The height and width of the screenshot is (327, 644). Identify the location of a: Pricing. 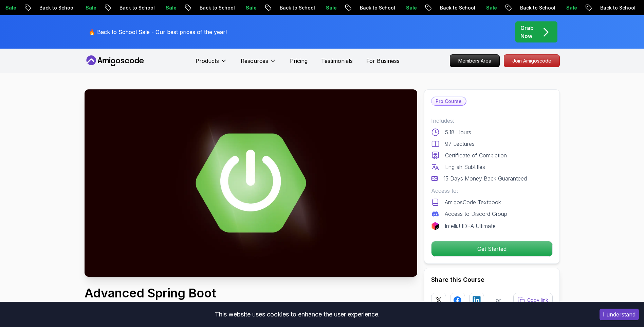
(299, 61).